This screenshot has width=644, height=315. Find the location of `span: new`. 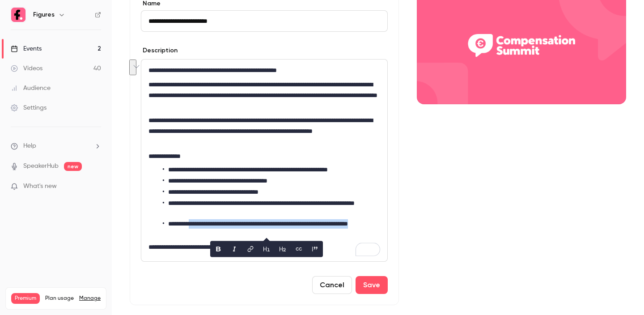

span: new is located at coordinates (73, 166).